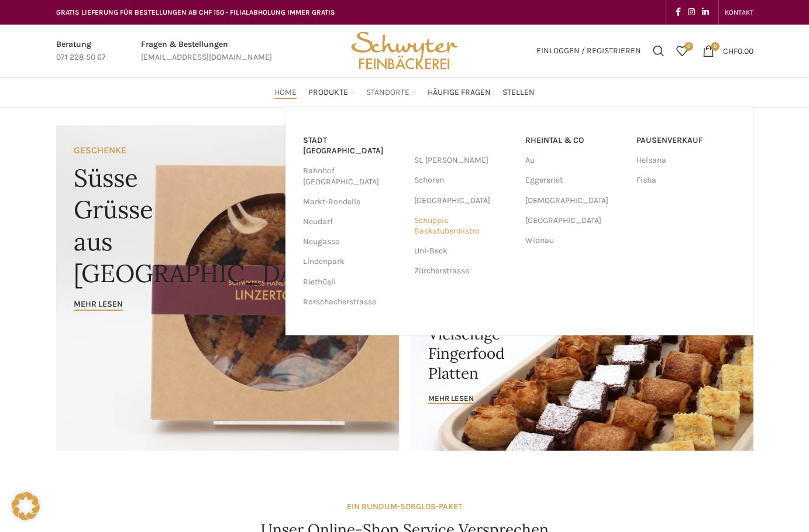 The height and width of the screenshot is (532, 809). Describe the element at coordinates (464, 270) in the screenshot. I see `a: Zürcherstrasse` at that location.